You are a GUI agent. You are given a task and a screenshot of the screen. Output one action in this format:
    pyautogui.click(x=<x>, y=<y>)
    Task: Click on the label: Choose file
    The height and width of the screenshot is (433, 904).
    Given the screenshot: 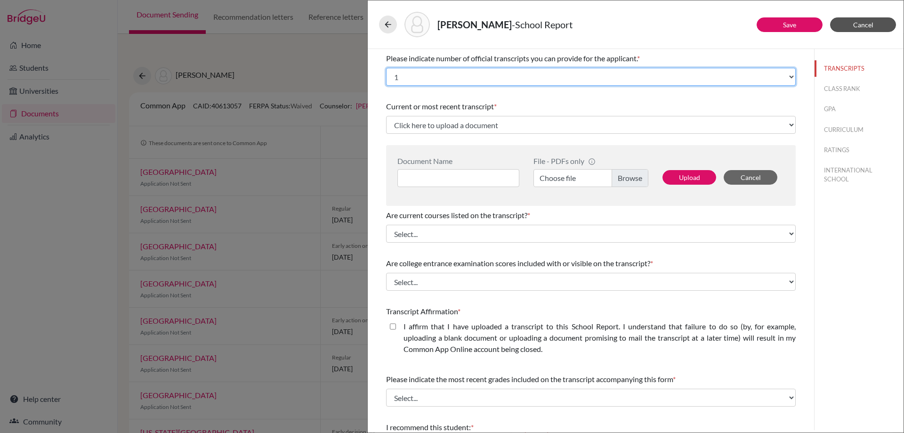 What is the action you would take?
    pyautogui.click(x=591, y=178)
    